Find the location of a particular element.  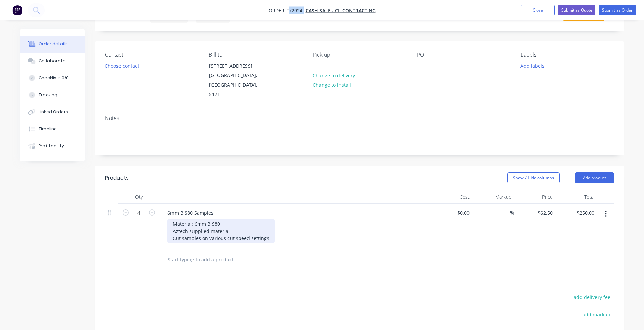

div: Material: 6mm BIS80 Aztech supplied material Cut samples on various cut speed settings is located at coordinates (221, 231).